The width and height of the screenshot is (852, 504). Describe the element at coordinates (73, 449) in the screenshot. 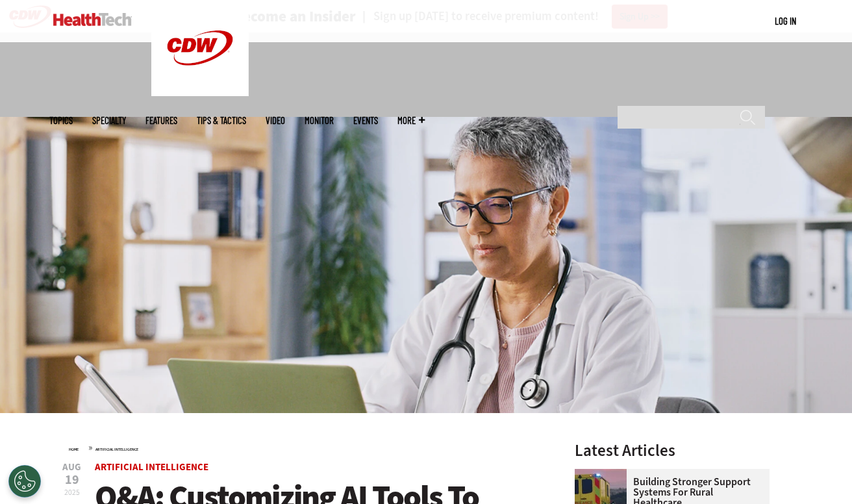

I see `a: Home` at that location.